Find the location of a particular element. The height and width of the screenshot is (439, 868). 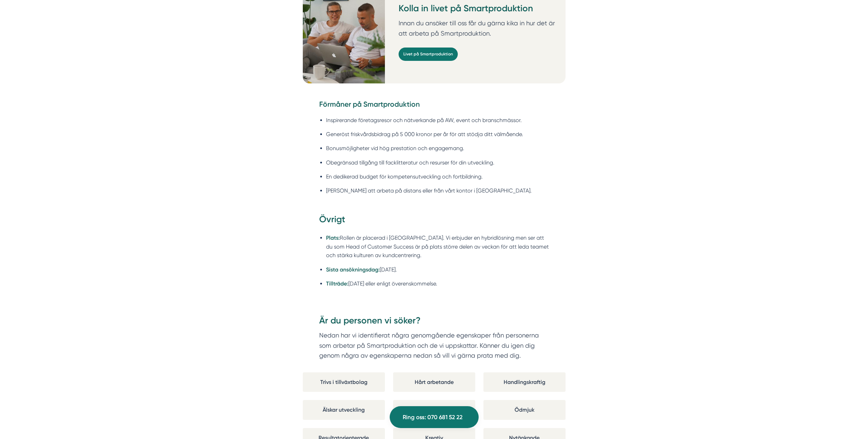

li: Generöst friskvårdsbidrag på 5 000 kronor per år för att stödja ditt välmående. is located at coordinates (438, 134).